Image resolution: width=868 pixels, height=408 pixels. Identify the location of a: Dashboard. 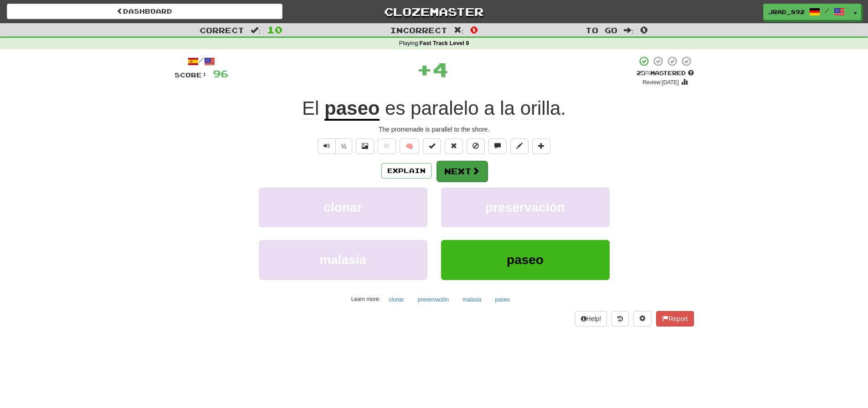
(144, 11).